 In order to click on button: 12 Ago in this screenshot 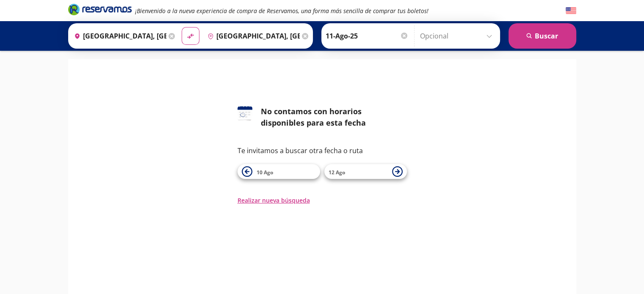, I will do `click(366, 171)`.